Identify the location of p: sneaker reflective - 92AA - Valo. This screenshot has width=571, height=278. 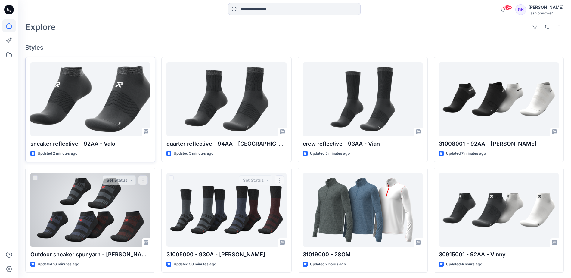
(90, 144).